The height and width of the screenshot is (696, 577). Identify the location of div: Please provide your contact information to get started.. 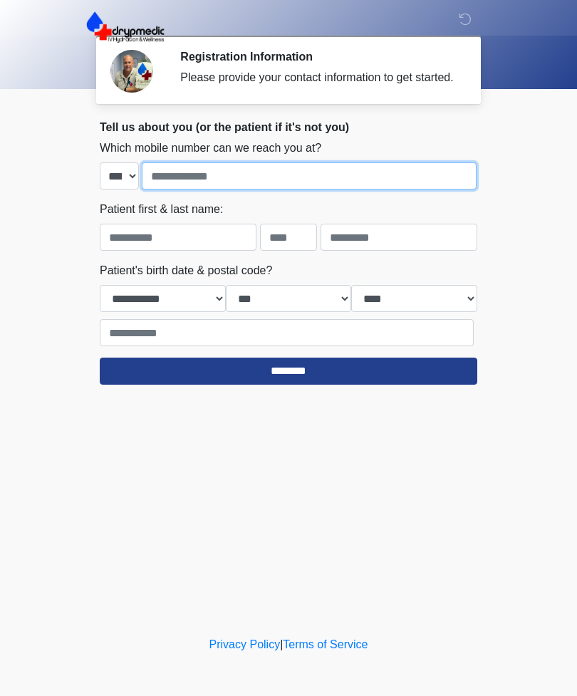
(318, 78).